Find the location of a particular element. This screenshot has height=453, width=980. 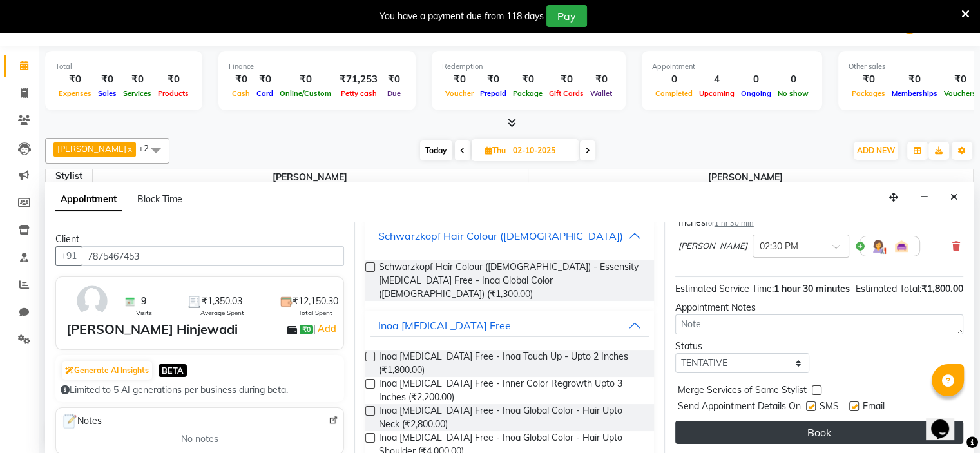

span: Vouchers is located at coordinates (960, 93).